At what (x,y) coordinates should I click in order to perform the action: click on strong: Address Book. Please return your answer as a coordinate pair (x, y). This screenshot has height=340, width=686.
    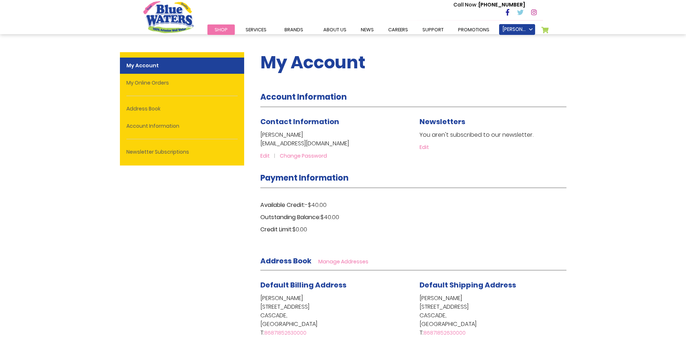
    Looking at the image, I should click on (286, 261).